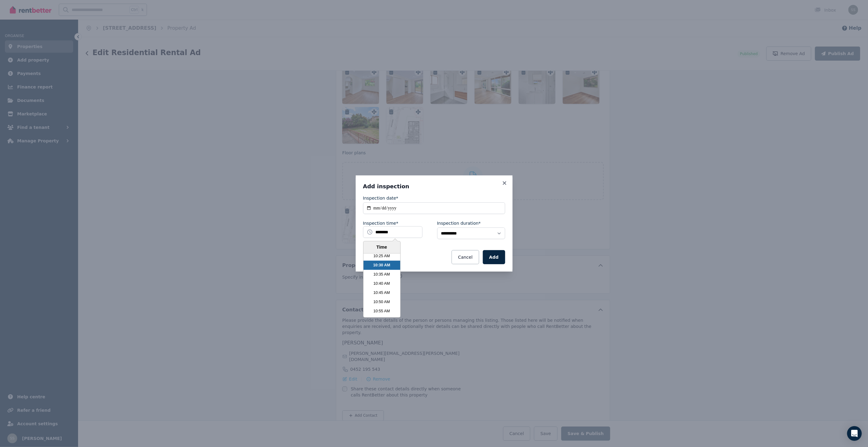 Image resolution: width=868 pixels, height=447 pixels. I want to click on li: 10:30 AM, so click(382, 265).